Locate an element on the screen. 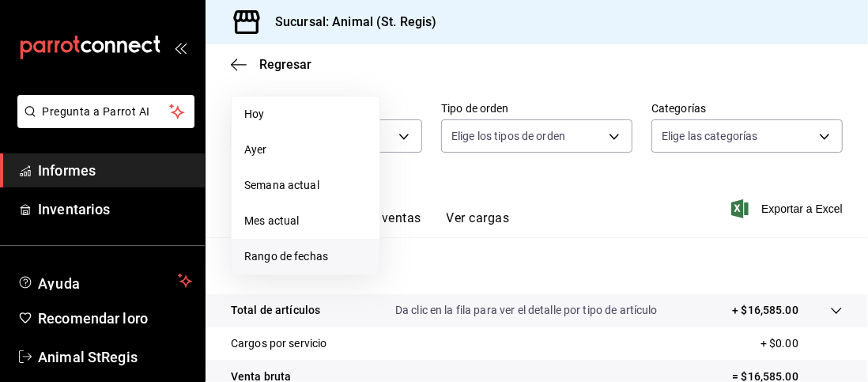  font: + $16,585.00 is located at coordinates (765, 310).